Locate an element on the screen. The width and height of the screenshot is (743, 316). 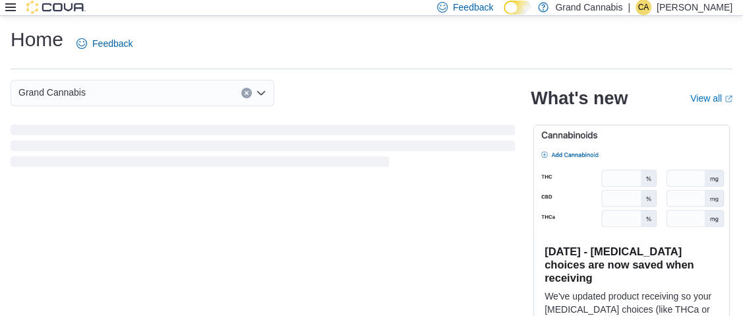
img: Cova is located at coordinates (56, 7).